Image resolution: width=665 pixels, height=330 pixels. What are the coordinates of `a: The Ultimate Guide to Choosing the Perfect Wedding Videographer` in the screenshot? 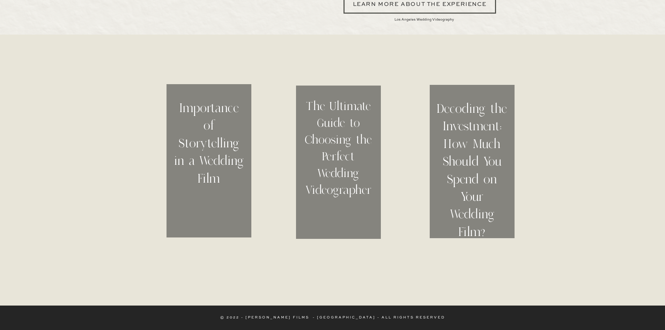 It's located at (338, 162).